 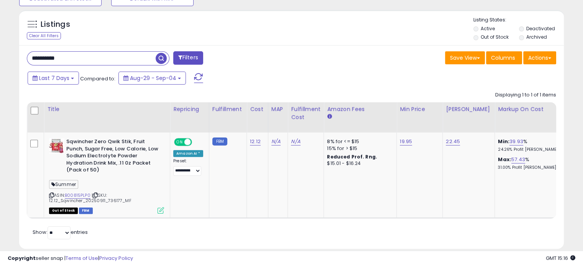 What do you see at coordinates (55, 25) in the screenshot?
I see `h5: Listings` at bounding box center [55, 25].